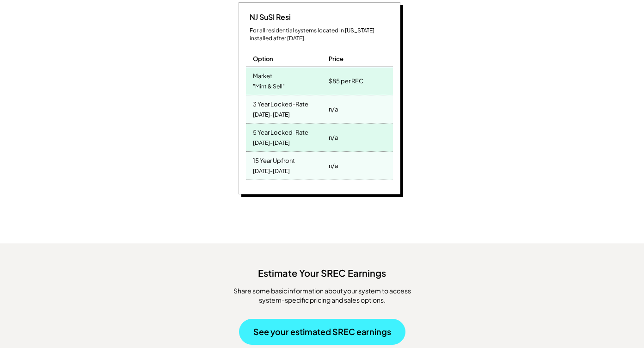  I want to click on div: Option, so click(263, 59).